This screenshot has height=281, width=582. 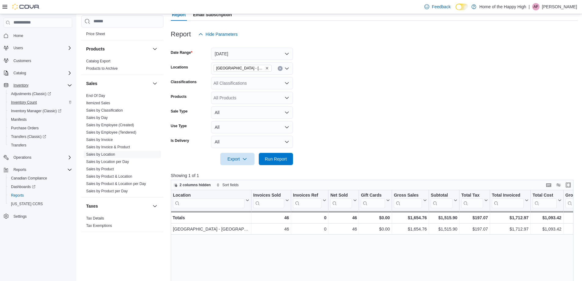 I want to click on img: Cova, so click(x=26, y=7).